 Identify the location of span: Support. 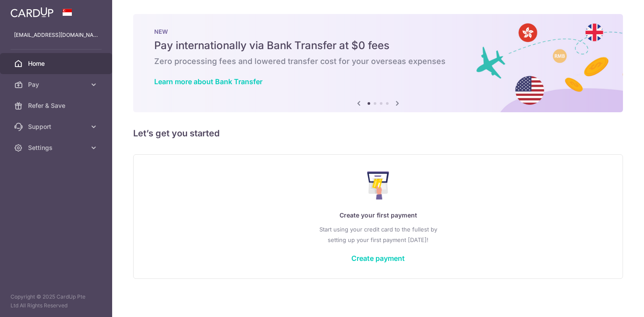
(57, 127).